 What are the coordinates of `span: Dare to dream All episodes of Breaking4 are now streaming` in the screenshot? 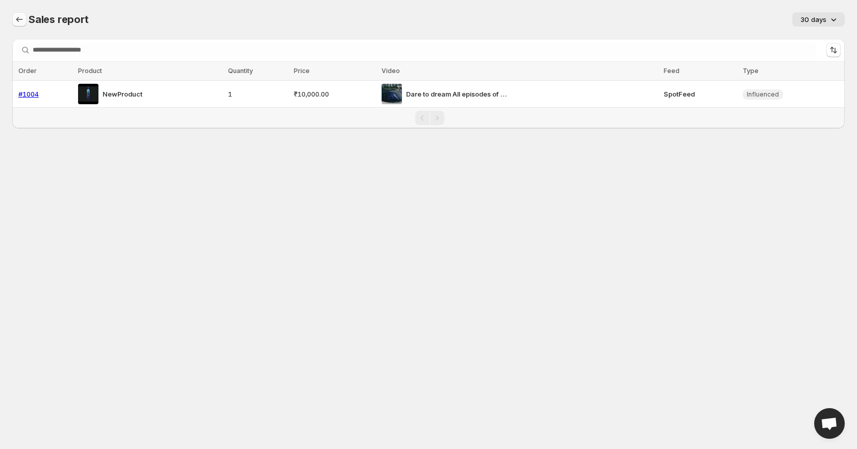 It's located at (457, 94).